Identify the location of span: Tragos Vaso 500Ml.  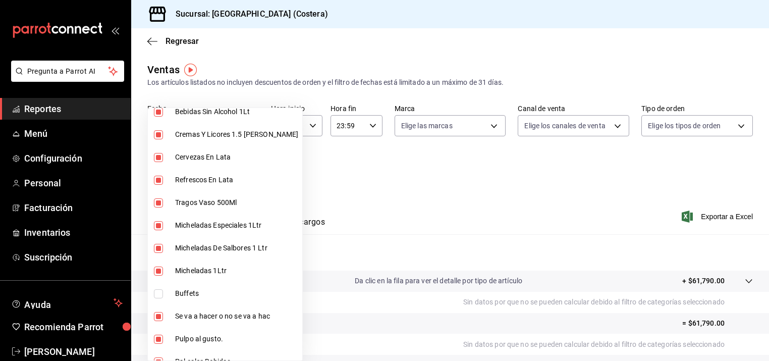
(237, 202).